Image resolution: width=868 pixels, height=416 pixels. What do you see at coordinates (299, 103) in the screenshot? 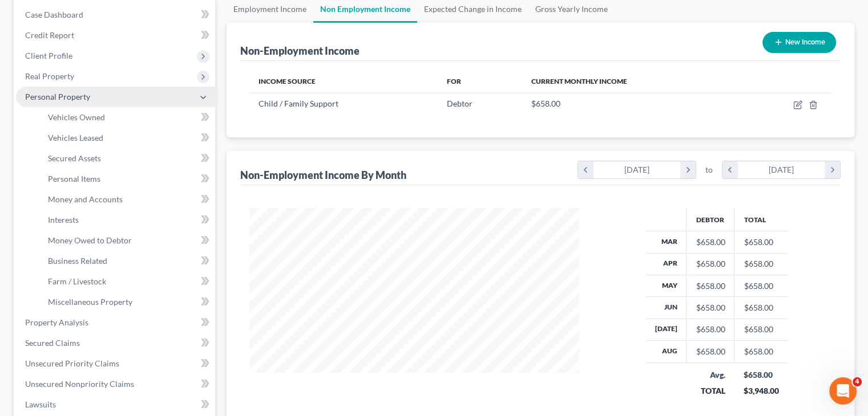
I see `span: Child / Family Support` at bounding box center [299, 103].